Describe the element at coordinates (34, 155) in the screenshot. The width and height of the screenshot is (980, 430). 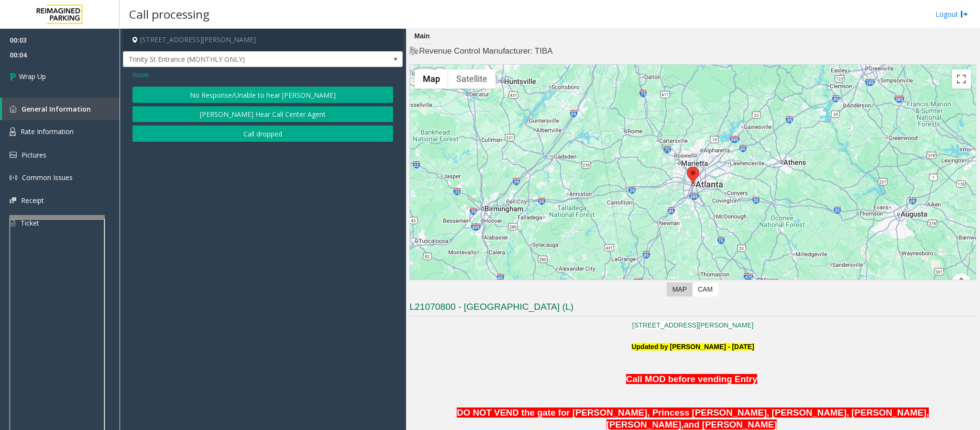
I see `span: Pictures` at that location.